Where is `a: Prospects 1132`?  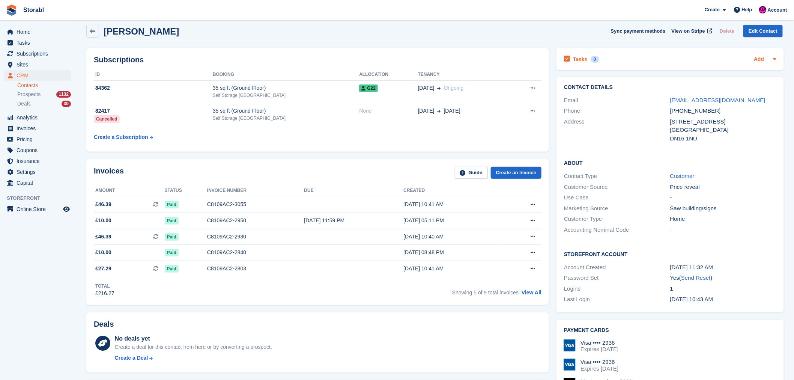 a: Prospects 1132 is located at coordinates (44, 94).